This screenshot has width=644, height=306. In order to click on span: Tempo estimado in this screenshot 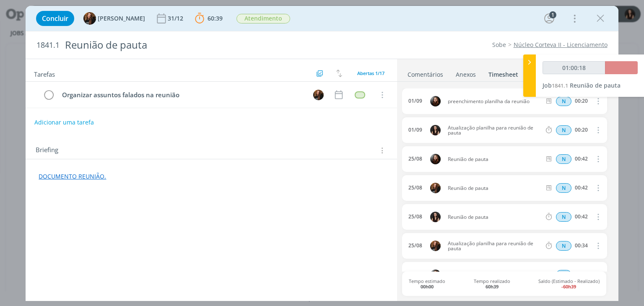, I will do `click(427, 284)`.